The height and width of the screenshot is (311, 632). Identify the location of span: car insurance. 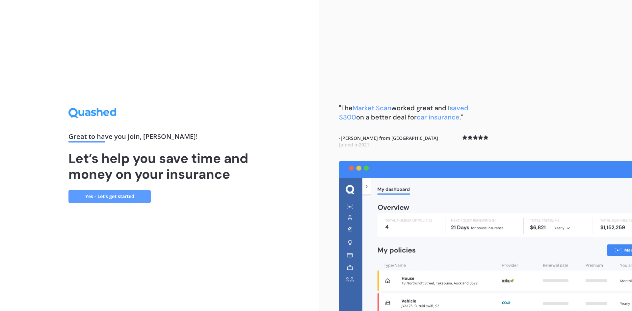
(438, 117).